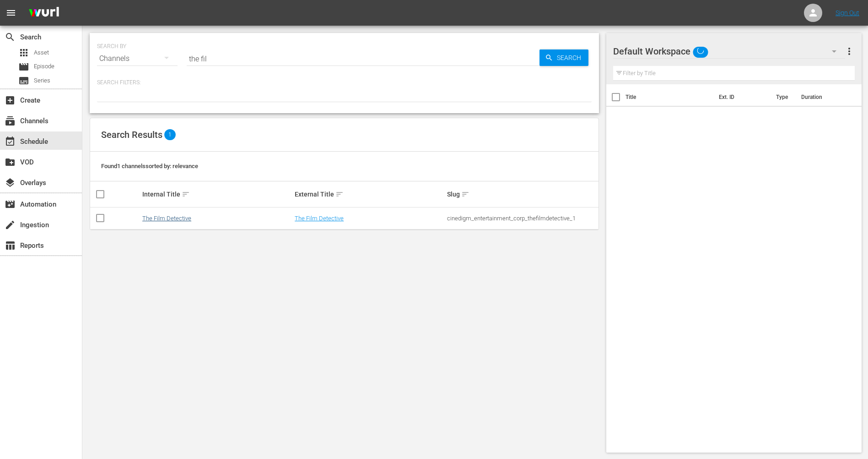 This screenshot has width=868, height=459. I want to click on img: ans4CAIJ8jUAAAAAAAAAAAAAAAAAAAAAAAAgQb4GAAAAAAAAAAAAAAAAAAAAAAAAJMjXAAAAAAAAAAAAAAAAAAAAAAAAgAT5G..., so click(44, 12).